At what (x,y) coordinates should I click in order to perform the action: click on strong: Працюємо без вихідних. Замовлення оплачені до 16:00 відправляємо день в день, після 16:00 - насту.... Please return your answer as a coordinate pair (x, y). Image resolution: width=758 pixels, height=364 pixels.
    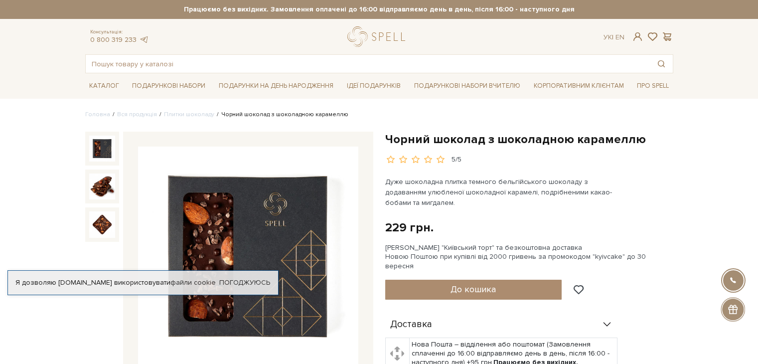
    Looking at the image, I should click on (379, 9).